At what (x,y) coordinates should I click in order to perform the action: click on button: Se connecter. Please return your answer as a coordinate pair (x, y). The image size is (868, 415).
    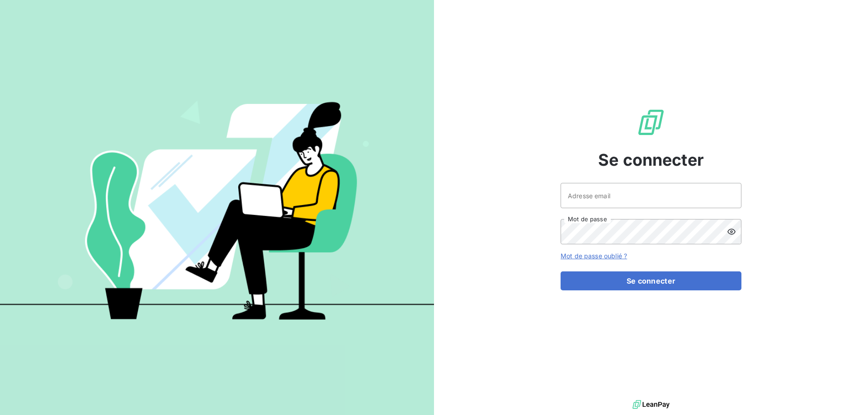
    Looking at the image, I should click on (651, 281).